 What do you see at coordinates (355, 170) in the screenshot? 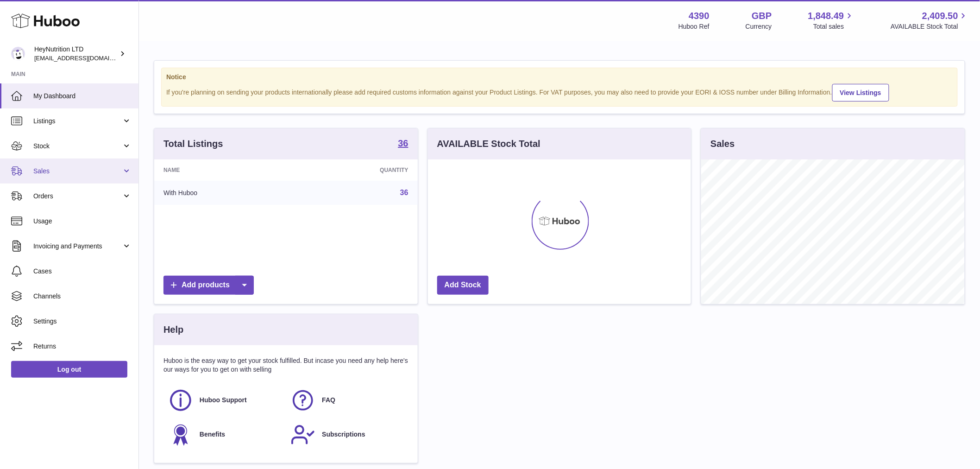
I see `th: Quantity` at bounding box center [355, 170].